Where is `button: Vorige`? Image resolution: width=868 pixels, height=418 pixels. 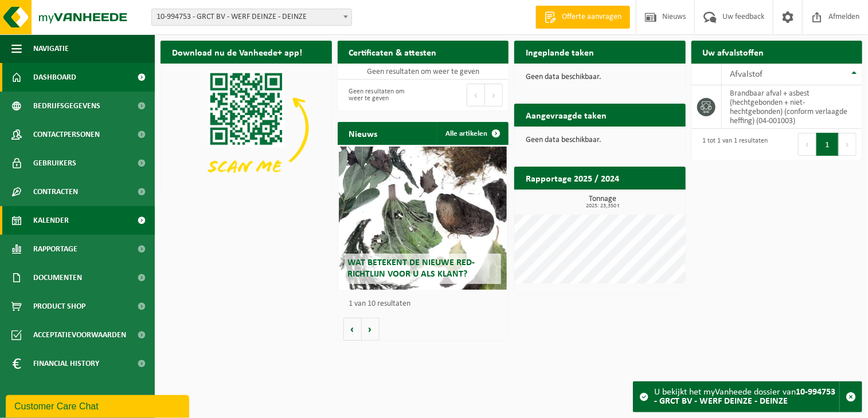
button: Vorige is located at coordinates (353, 329).